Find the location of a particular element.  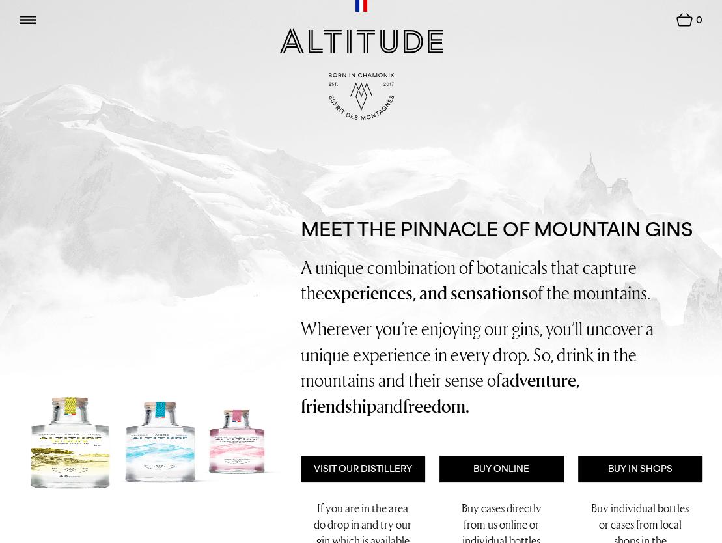

a: Visit Our Distillery is located at coordinates (363, 469).